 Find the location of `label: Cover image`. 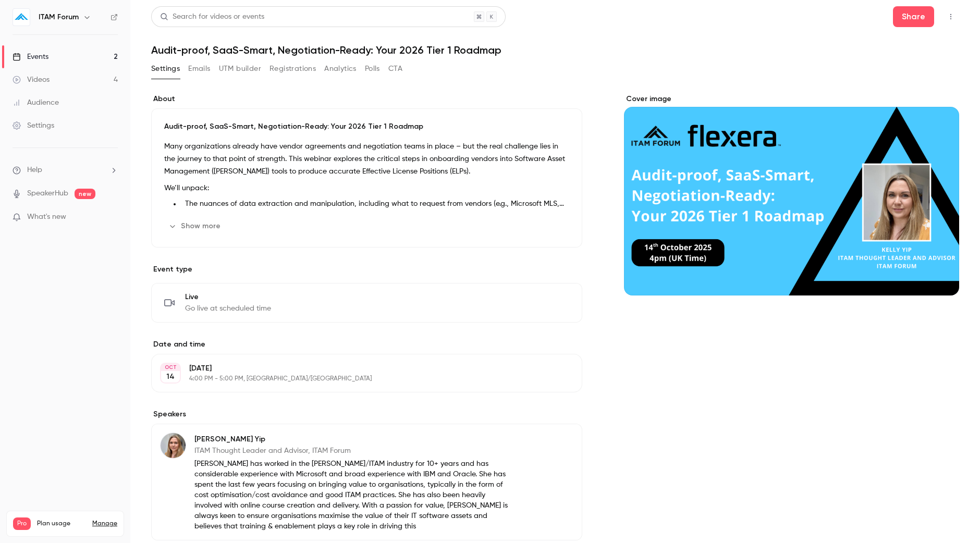

label: Cover image is located at coordinates (792, 99).